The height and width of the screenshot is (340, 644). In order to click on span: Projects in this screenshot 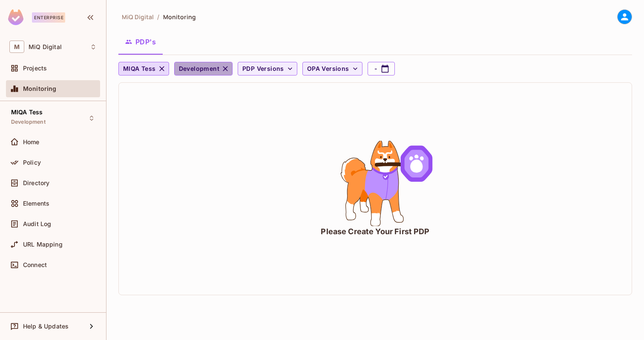, I will do `click(35, 68)`.